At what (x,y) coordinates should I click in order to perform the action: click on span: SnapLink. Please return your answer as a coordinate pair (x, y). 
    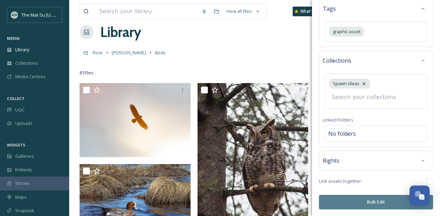
    Looking at the image, I should click on (25, 210).